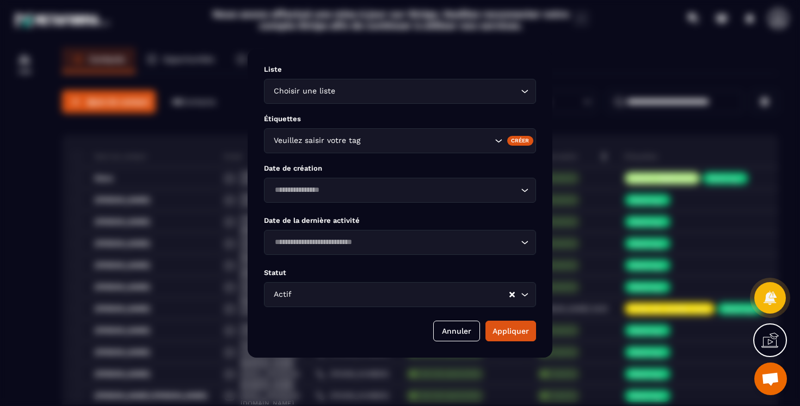 The image size is (800, 406). I want to click on div: Ouvrir le chat, so click(771, 379).